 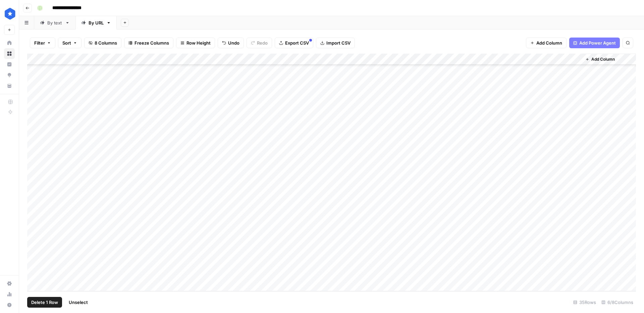 What do you see at coordinates (78, 302) in the screenshot?
I see `button: Unselect` at bounding box center [78, 302].